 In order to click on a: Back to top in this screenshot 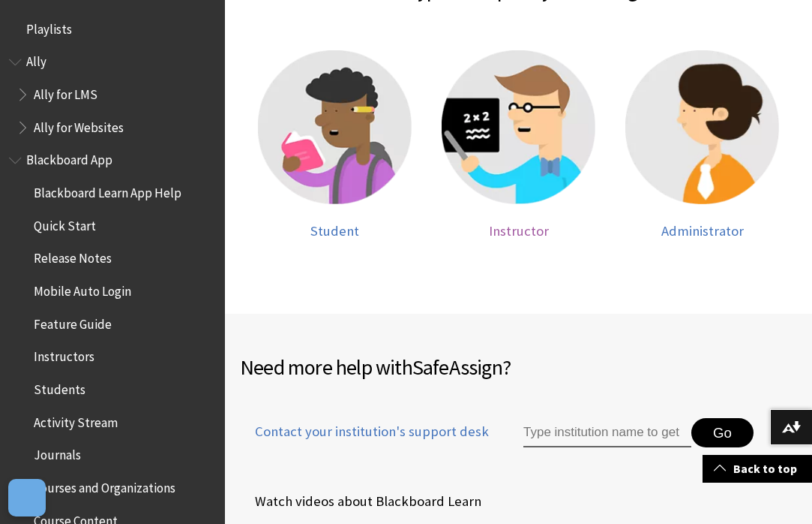, I will do `click(757, 468)`.